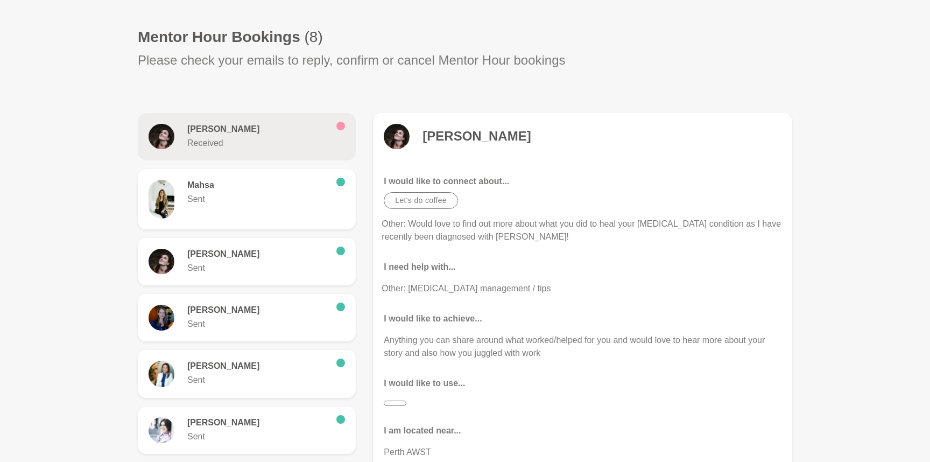 The height and width of the screenshot is (462, 930). Describe the element at coordinates (582, 319) in the screenshot. I see `p: I would like to achieve...` at that location.